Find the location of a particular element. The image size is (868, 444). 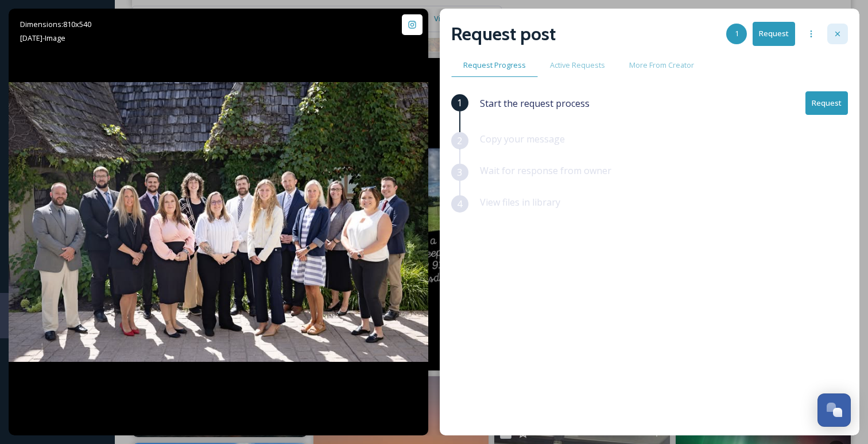

img: Join us in celebrating our fabulous C3F Admin Assistant, Bekah Rutz, as she joins this year's Lea... is located at coordinates (218, 222).